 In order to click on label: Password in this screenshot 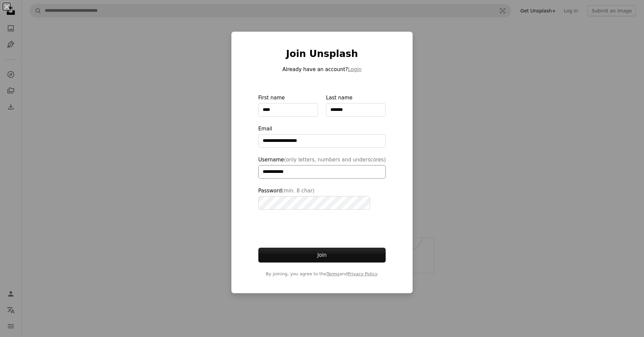, I will do `click(322, 198)`.